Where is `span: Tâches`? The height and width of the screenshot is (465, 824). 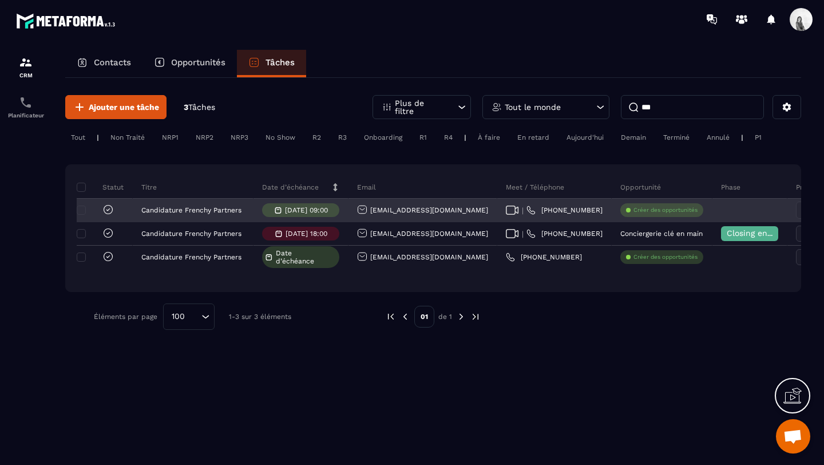
span: Tâches is located at coordinates (202, 107).